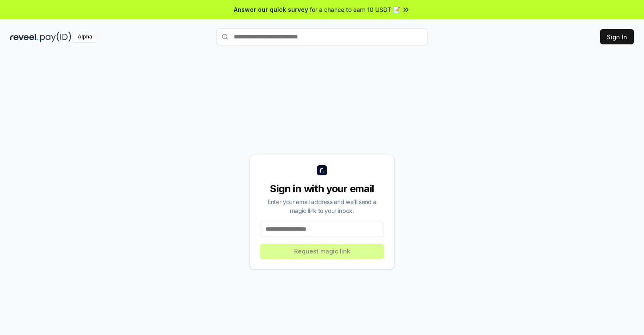 The width and height of the screenshot is (644, 335). I want to click on img: reveel_dark, so click(24, 37).